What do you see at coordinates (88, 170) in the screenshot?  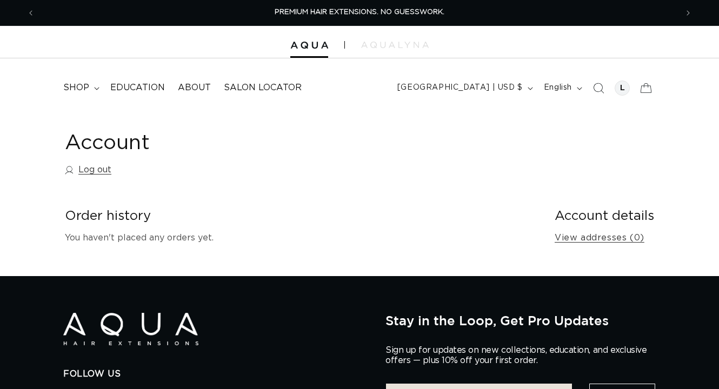 I see `a: Log out` at bounding box center [88, 170].